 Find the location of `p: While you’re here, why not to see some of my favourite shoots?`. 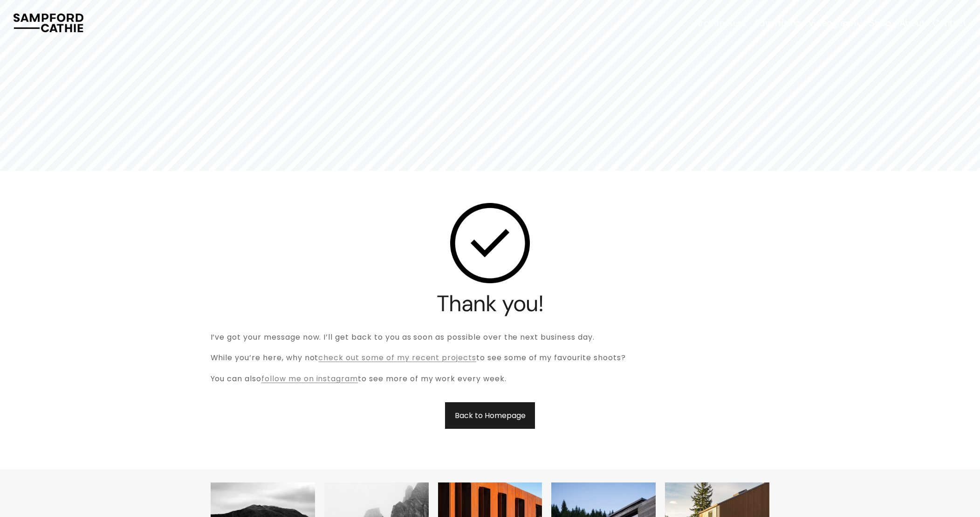

p: While you’re here, why not to see some of my favourite shoots? is located at coordinates (491, 357).